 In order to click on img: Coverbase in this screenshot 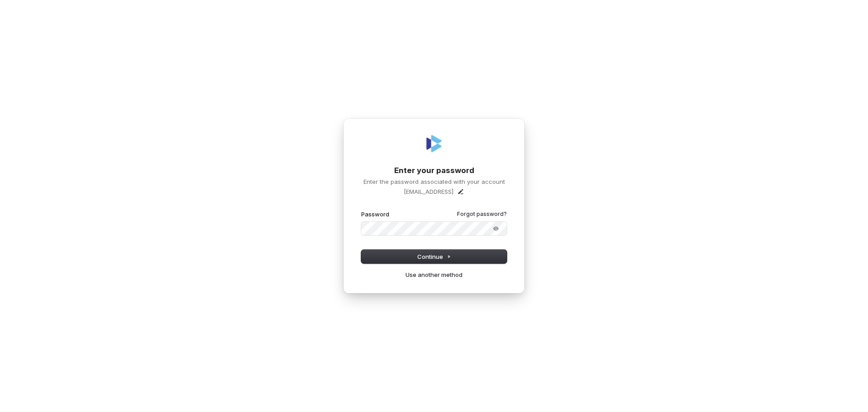, I will do `click(434, 144)`.